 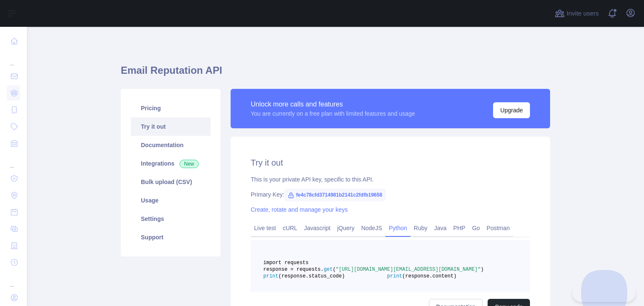 I want to click on a: Documentation, so click(x=170, y=145).